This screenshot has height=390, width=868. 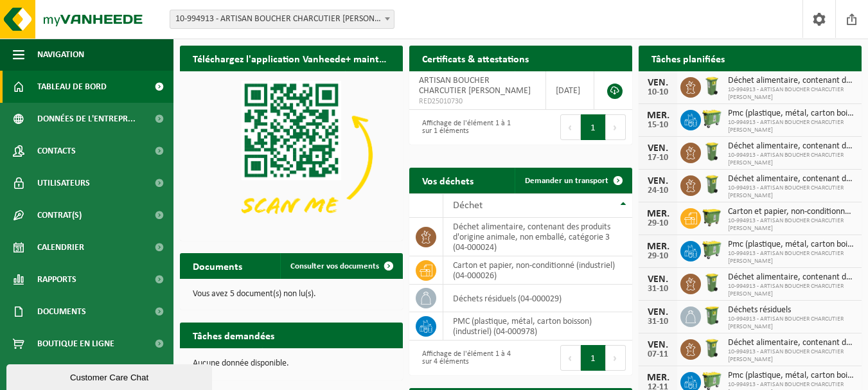 I want to click on div: 07-11, so click(x=658, y=354).